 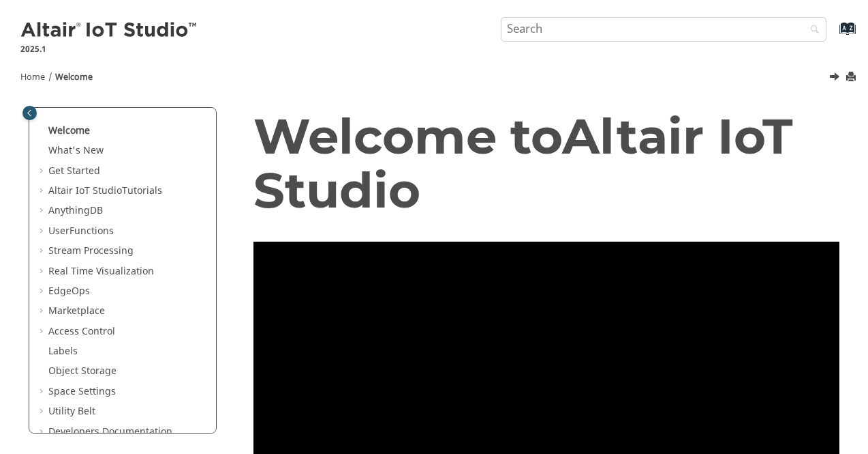 I want to click on button: Search, so click(x=812, y=30).